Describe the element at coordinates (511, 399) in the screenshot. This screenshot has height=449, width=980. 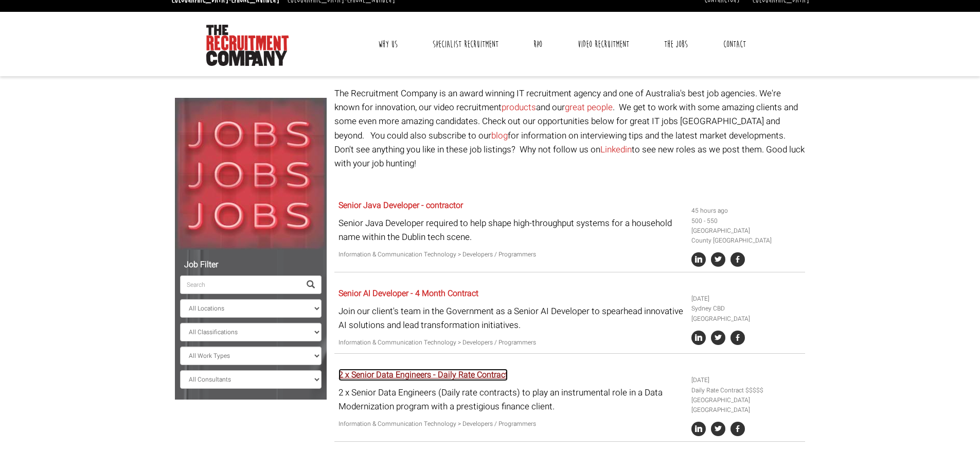
I see `p: 2 x Senior Data Engineers (Daily rate contracts) to play an instrumental role in a Data Moderniza...` at that location.